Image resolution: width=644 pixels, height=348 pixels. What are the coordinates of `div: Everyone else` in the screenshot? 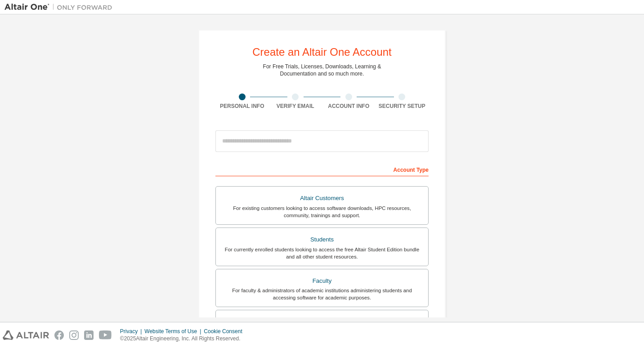 It's located at (322, 322).